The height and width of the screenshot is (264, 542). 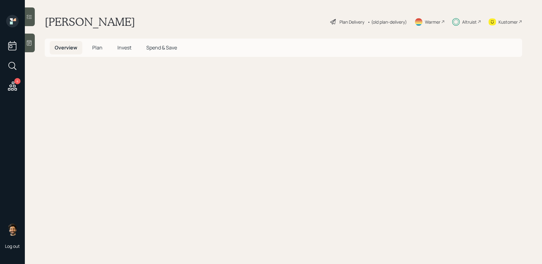 What do you see at coordinates (124, 48) in the screenshot?
I see `span: Invest` at bounding box center [124, 48].